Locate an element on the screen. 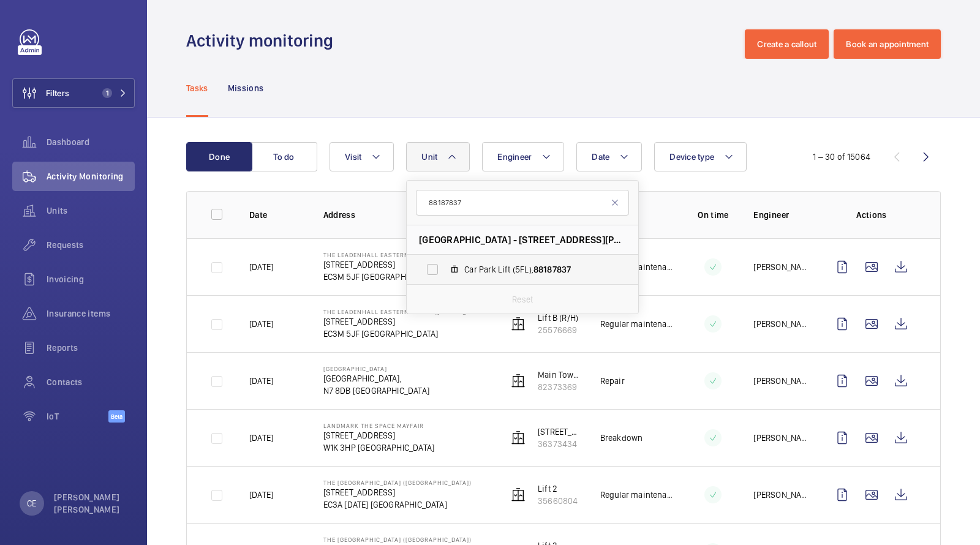 This screenshot has width=980, height=545. span: Beta is located at coordinates (116, 416).